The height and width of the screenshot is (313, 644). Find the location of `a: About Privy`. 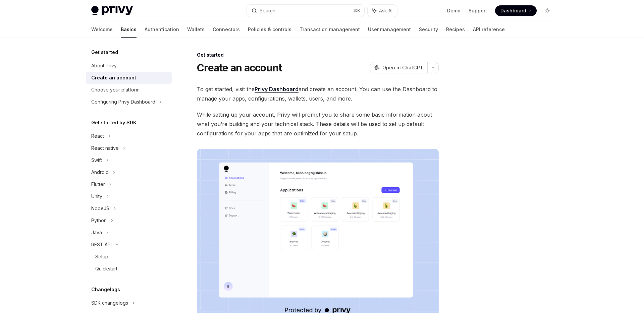

a: About Privy is located at coordinates (129, 65).